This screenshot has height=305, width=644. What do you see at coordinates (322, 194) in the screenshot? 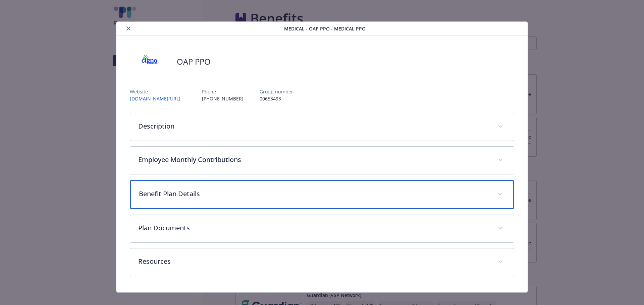
I see `div: Benefit Plan Details` at bounding box center [322, 194].